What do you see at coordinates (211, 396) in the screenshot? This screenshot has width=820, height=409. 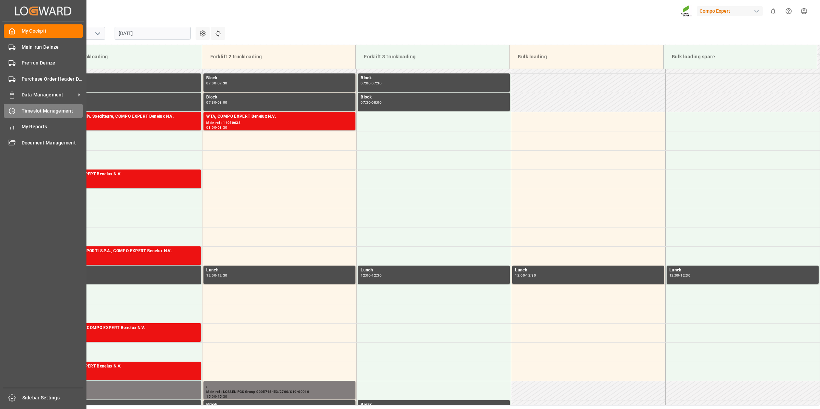 I see `div: 15:00` at bounding box center [211, 396].